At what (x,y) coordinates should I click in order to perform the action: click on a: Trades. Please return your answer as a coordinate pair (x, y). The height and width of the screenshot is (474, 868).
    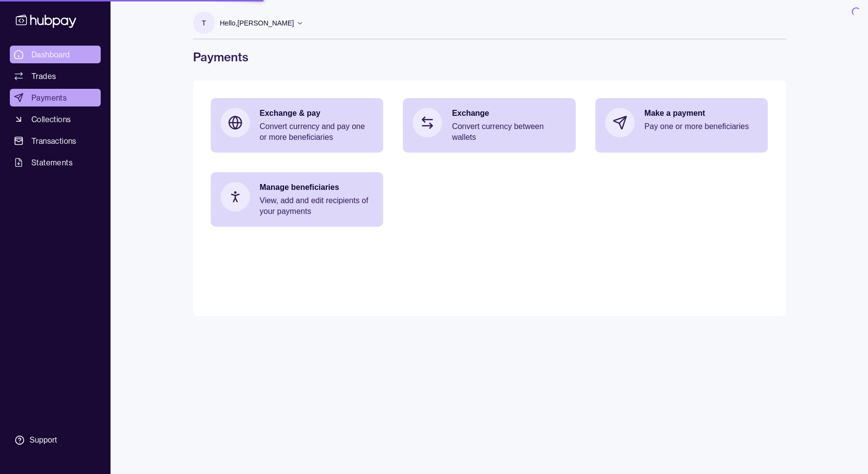
    Looking at the image, I should click on (55, 77).